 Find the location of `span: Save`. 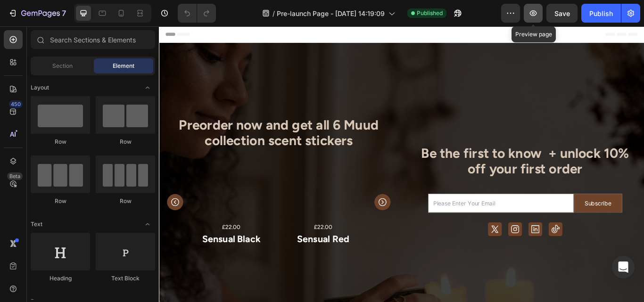

span: Save is located at coordinates (562, 13).